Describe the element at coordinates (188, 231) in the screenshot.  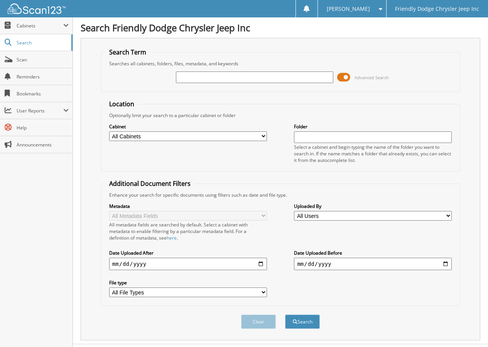
I see `div: All metadata fields are searched by default. Select a cabinet with metadata to enable filtering b...` at that location.